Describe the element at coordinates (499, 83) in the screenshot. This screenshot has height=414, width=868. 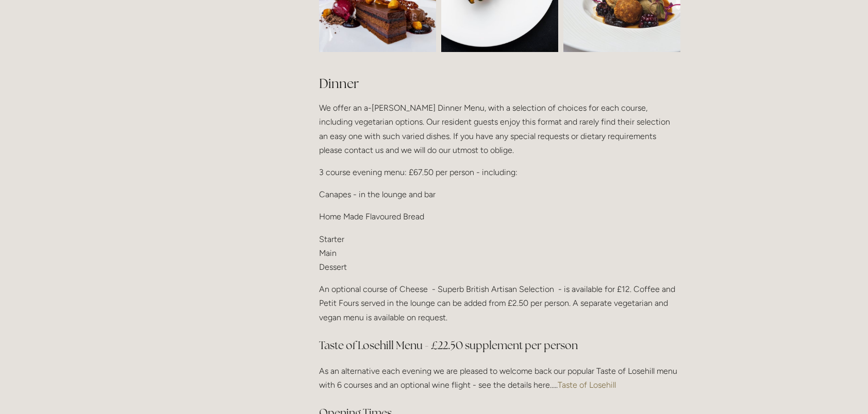
I see `h2: Dinner` at that location.